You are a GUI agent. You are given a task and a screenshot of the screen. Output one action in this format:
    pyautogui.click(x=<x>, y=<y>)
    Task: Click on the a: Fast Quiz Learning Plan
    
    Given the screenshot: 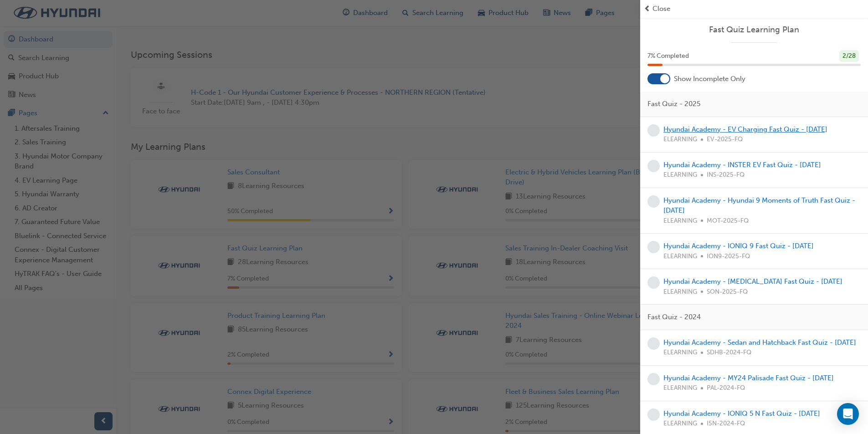 What is the action you would take?
    pyautogui.click(x=754, y=30)
    